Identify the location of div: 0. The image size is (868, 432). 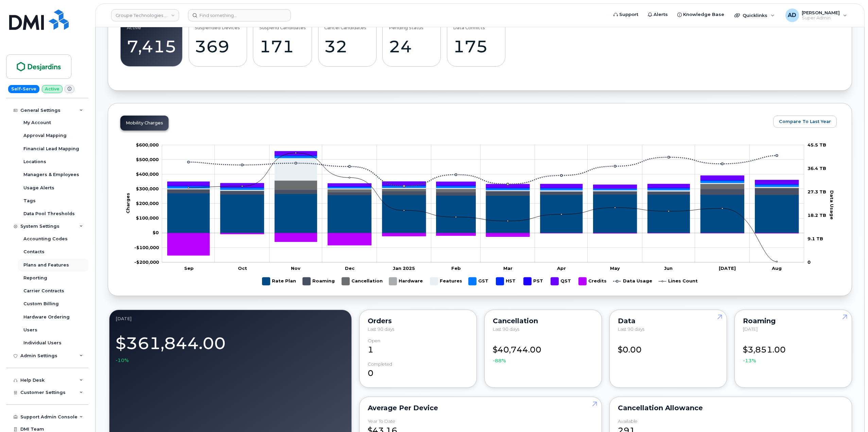
(418, 370).